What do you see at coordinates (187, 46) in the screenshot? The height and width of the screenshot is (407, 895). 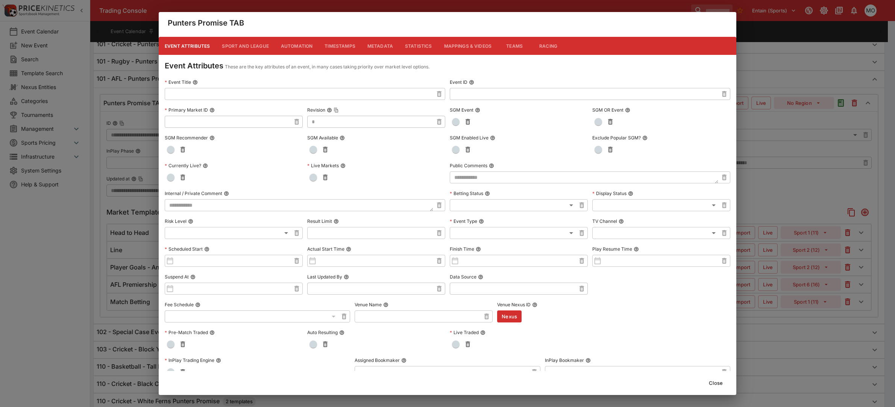 I see `button: Event Attributes` at bounding box center [187, 46].